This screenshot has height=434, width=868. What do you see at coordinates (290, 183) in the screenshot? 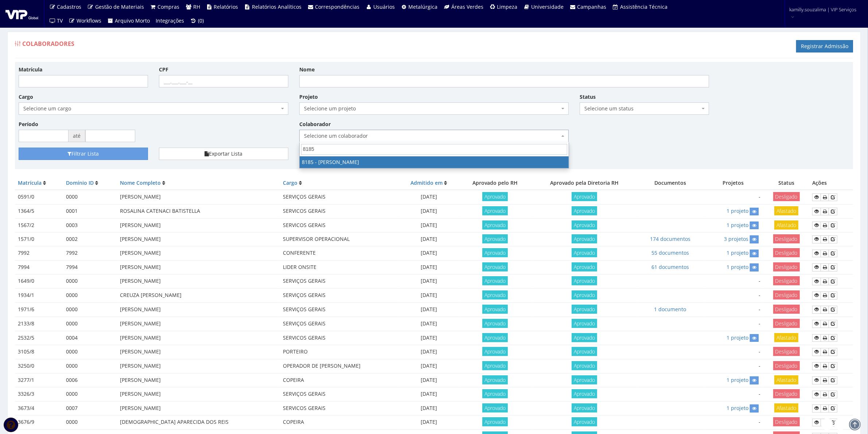
I see `a: Cargo` at bounding box center [290, 183].